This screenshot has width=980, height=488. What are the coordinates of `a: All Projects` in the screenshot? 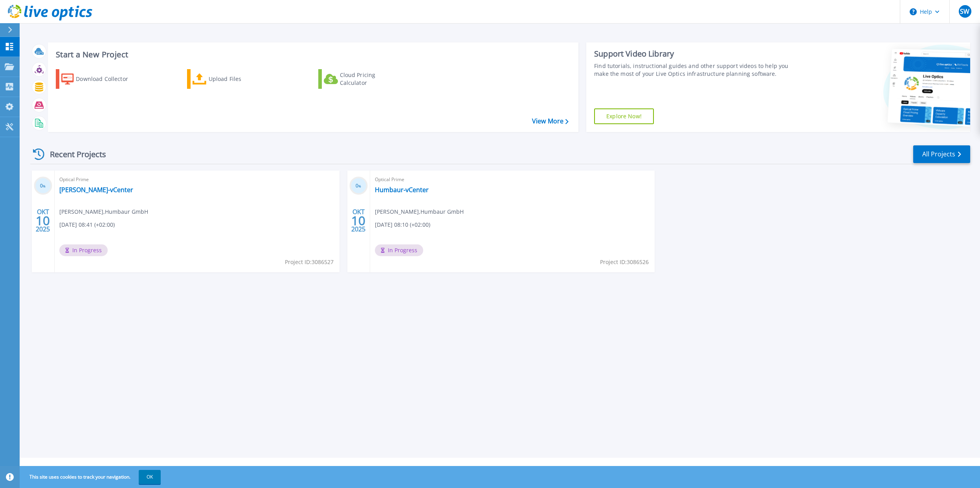 It's located at (942, 154).